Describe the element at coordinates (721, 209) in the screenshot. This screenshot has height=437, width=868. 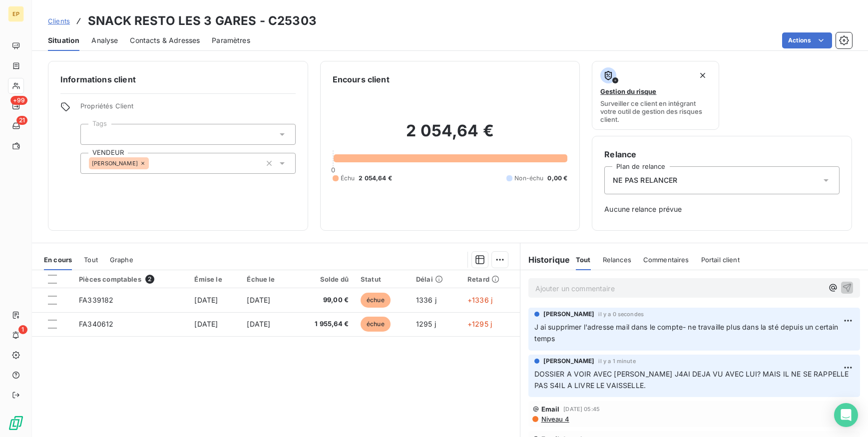
I see `span: Aucune relance prévue` at that location.